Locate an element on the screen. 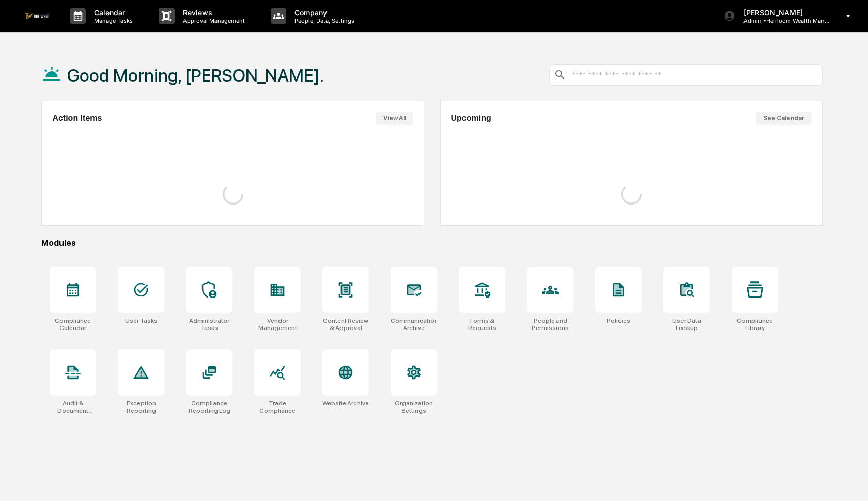 The width and height of the screenshot is (868, 501). div: User Data Lookup is located at coordinates (687, 325).